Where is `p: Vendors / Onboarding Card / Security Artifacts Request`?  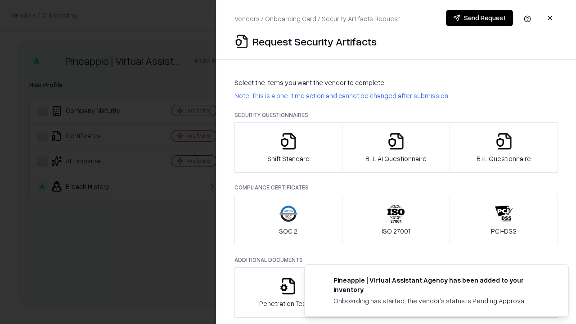 p: Vendors / Onboarding Card / Security Artifacts Request is located at coordinates (317, 18).